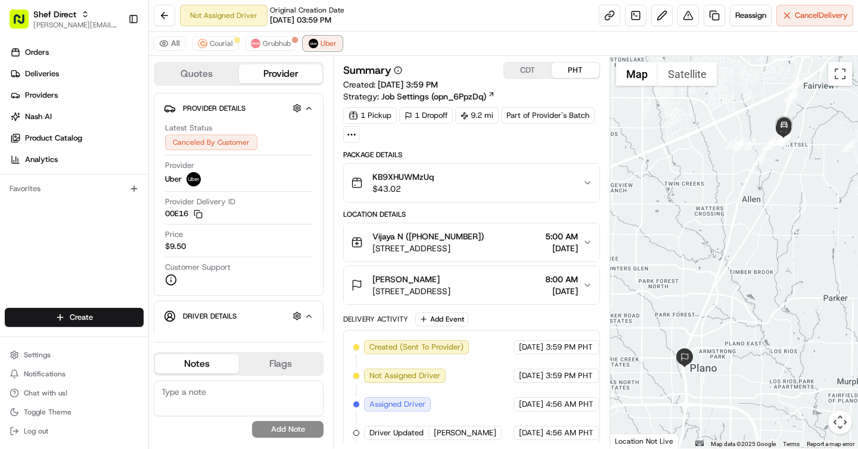 This screenshot has width=858, height=449. What do you see at coordinates (307, 10) in the screenshot?
I see `span: Original Creation Date` at bounding box center [307, 10].